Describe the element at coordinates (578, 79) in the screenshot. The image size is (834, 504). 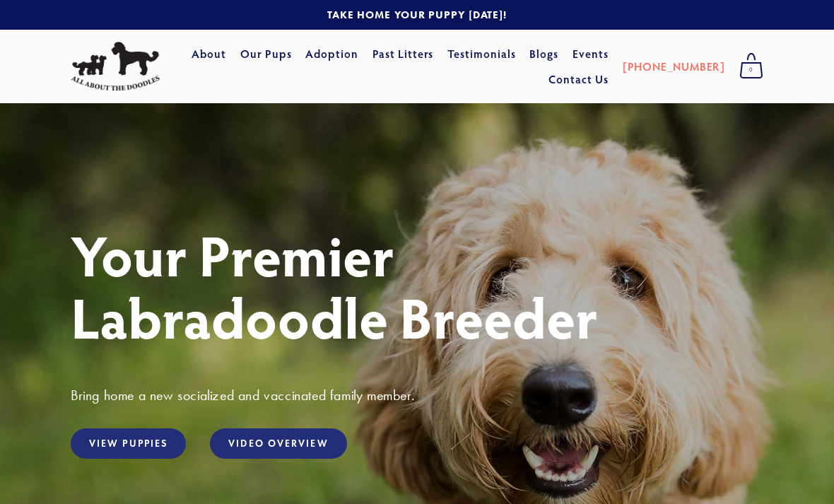
I see `a: Contact Us` at that location.